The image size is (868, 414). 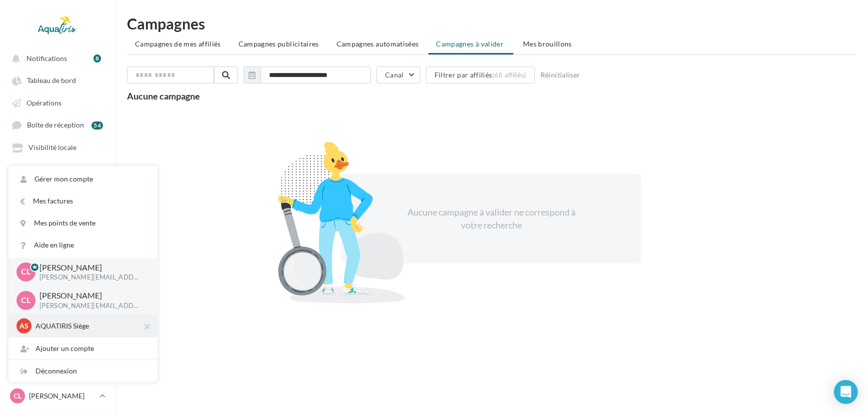 I want to click on span: Aucune campagne, so click(x=164, y=96).